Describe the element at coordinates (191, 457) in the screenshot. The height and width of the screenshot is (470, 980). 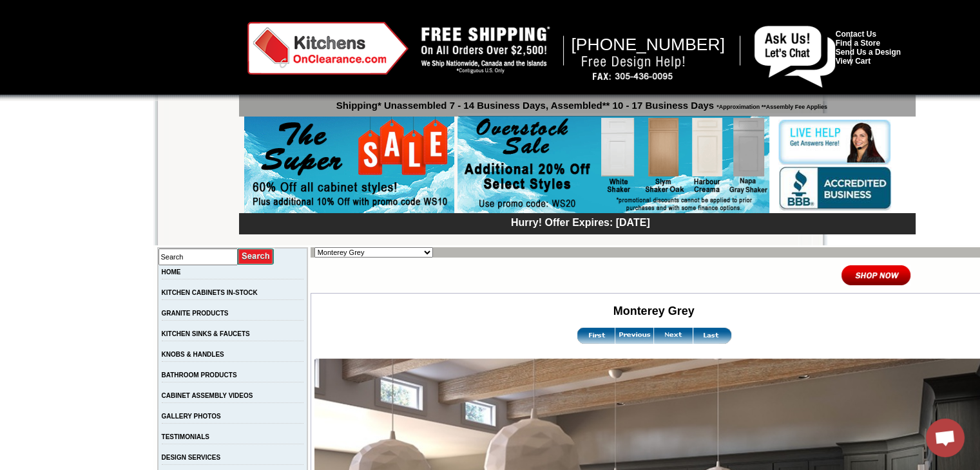
I see `a: DESIGN SERVICES` at that location.